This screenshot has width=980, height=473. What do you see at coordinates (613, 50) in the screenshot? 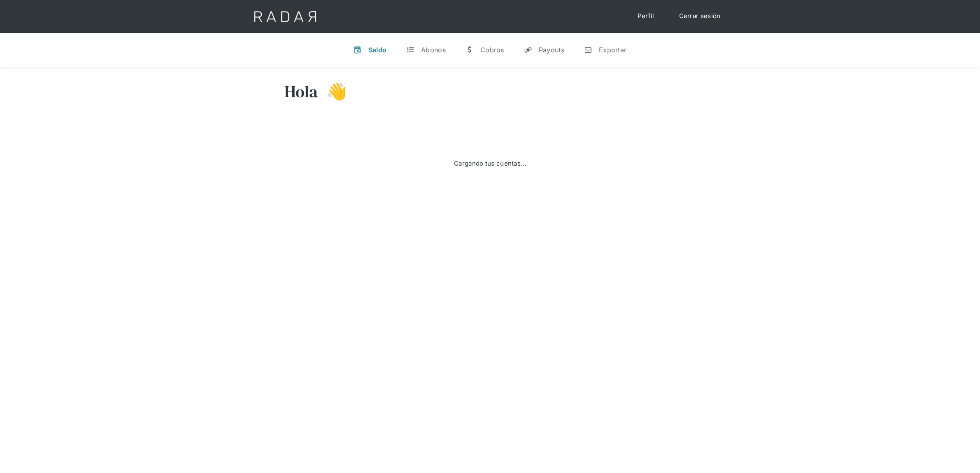
I see `div: Exportar` at bounding box center [613, 50].